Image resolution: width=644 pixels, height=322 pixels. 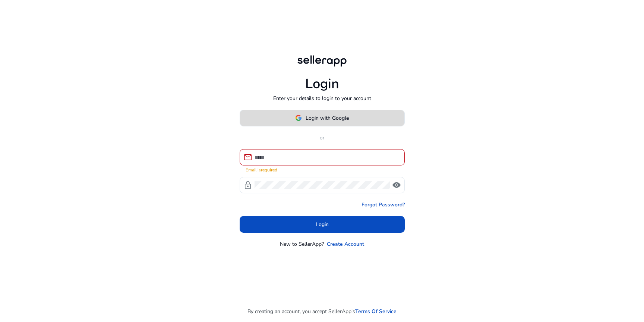 What do you see at coordinates (248, 185) in the screenshot?
I see `span: lock` at bounding box center [248, 185].